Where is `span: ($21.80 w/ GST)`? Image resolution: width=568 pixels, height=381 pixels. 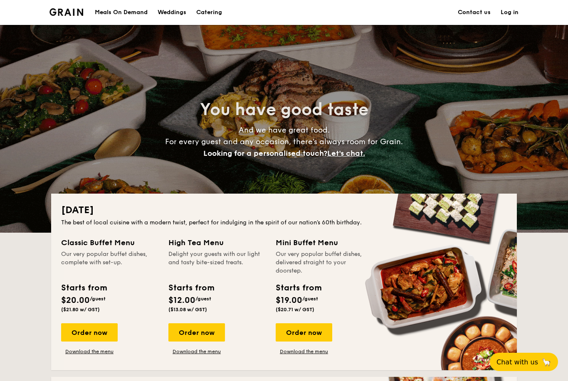 span: ($21.80 w/ GST) is located at coordinates (80, 310).